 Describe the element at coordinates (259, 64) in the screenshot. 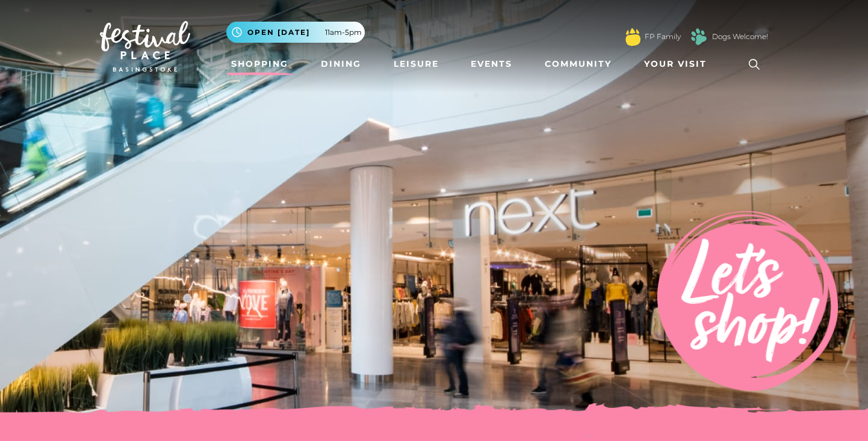

I see `a: Shopping` at that location.